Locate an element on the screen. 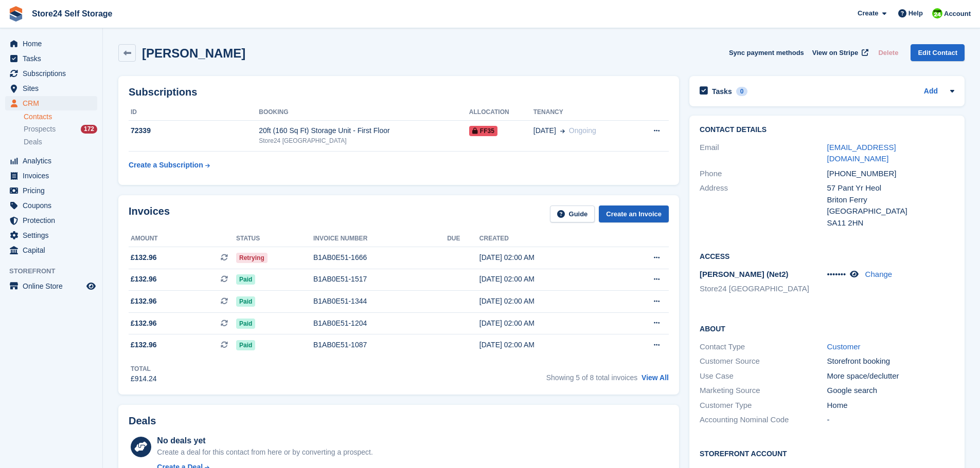  span: CRM is located at coordinates (53, 103).